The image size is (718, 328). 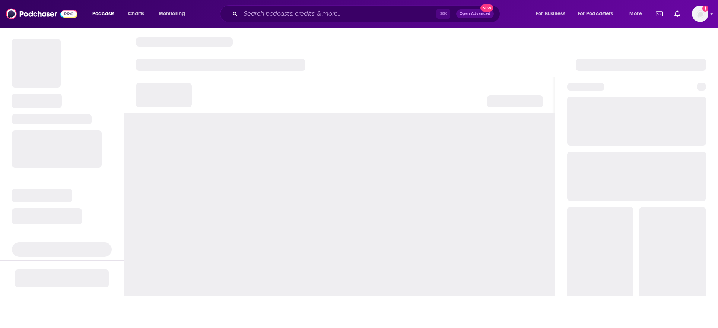 I want to click on a: Charts, so click(x=136, y=14).